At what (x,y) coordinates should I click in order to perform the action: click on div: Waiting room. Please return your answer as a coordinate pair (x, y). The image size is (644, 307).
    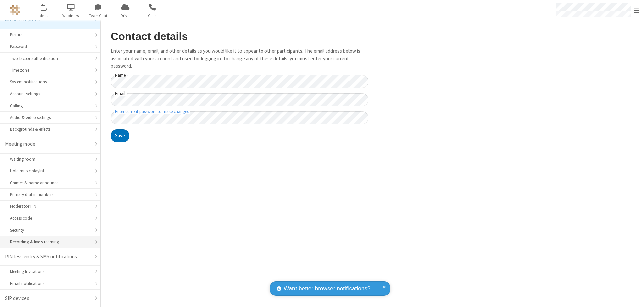
    Looking at the image, I should click on (50, 159).